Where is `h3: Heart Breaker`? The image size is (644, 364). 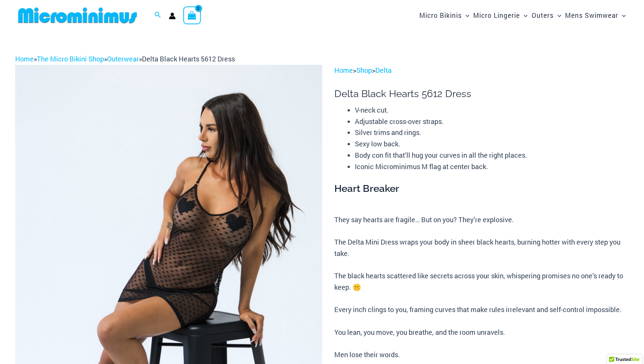
h3: Heart Breaker is located at coordinates (482, 189).